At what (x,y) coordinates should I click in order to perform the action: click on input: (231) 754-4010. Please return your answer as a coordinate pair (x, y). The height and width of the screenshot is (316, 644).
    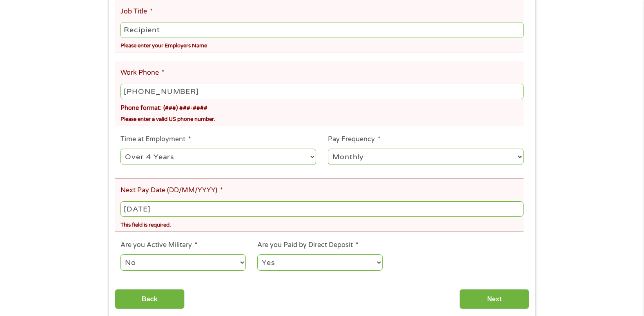
    Looking at the image, I should click on (322, 91).